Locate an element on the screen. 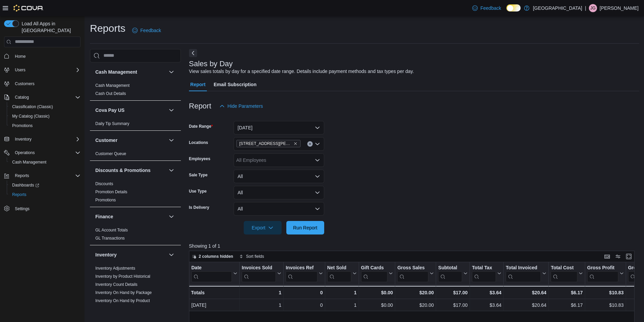 The image size is (644, 322). span: Users is located at coordinates (46, 70).